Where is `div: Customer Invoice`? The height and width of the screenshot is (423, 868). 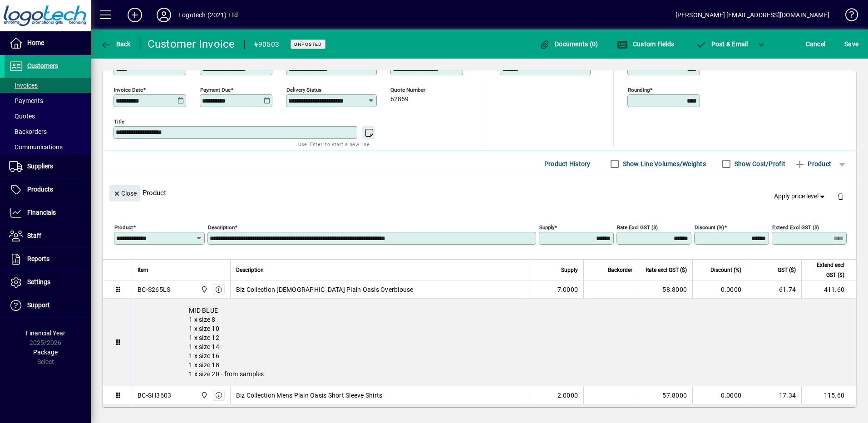
div: Customer Invoice is located at coordinates (191, 44).